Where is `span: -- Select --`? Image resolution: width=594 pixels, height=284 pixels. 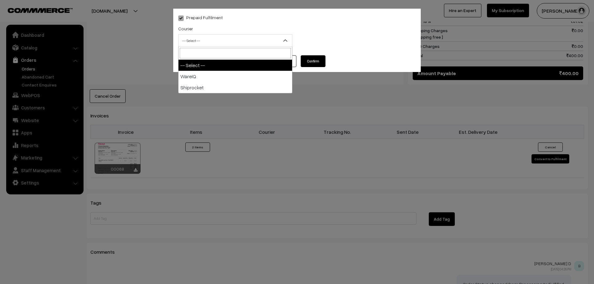
span: -- Select -- is located at coordinates (235, 41).